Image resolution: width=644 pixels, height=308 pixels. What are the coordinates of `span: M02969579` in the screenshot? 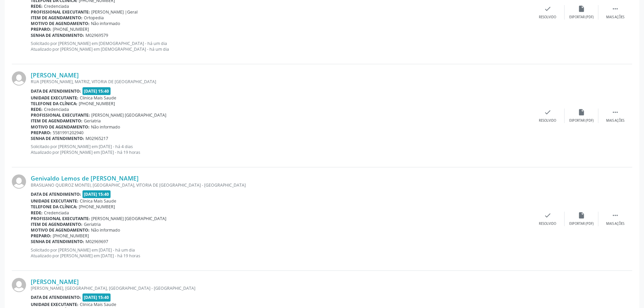 It's located at (97, 35).